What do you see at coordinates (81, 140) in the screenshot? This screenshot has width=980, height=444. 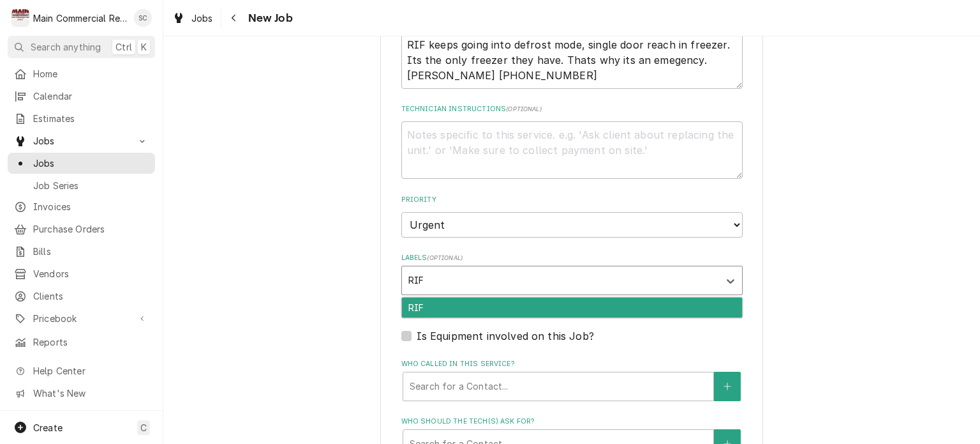 I see `a: Go to Jobs` at bounding box center [81, 140].